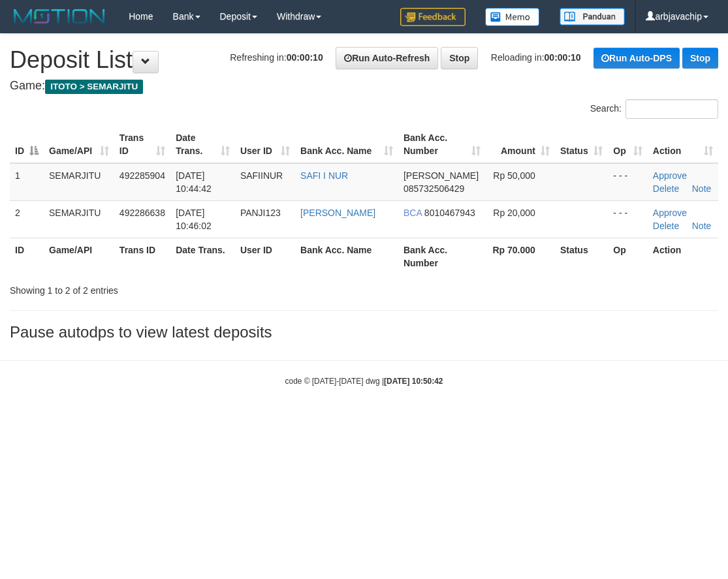  Describe the element at coordinates (347, 256) in the screenshot. I see `th: Bank Acc. Name` at that location.